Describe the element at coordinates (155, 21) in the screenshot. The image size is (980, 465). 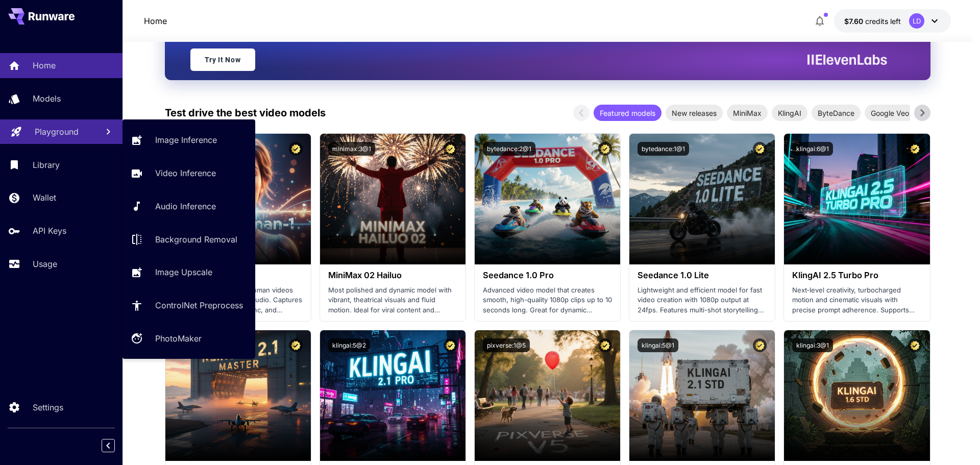
I see `nav: breadcrumb` at that location.